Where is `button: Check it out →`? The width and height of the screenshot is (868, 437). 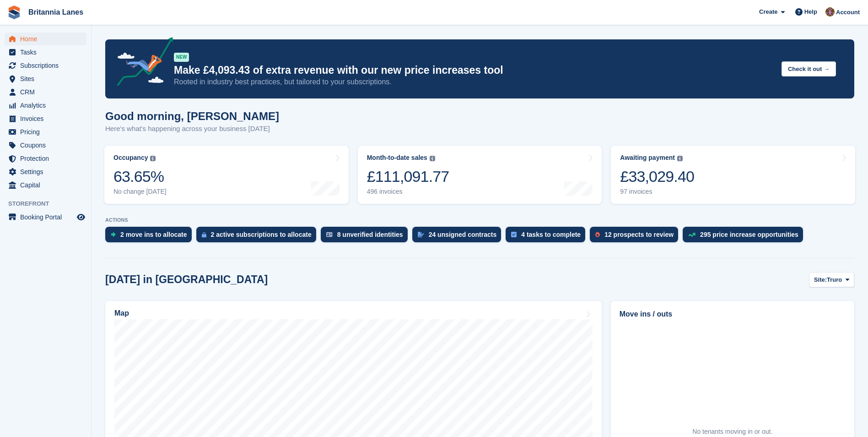 button: Check it out → is located at coordinates (808, 69).